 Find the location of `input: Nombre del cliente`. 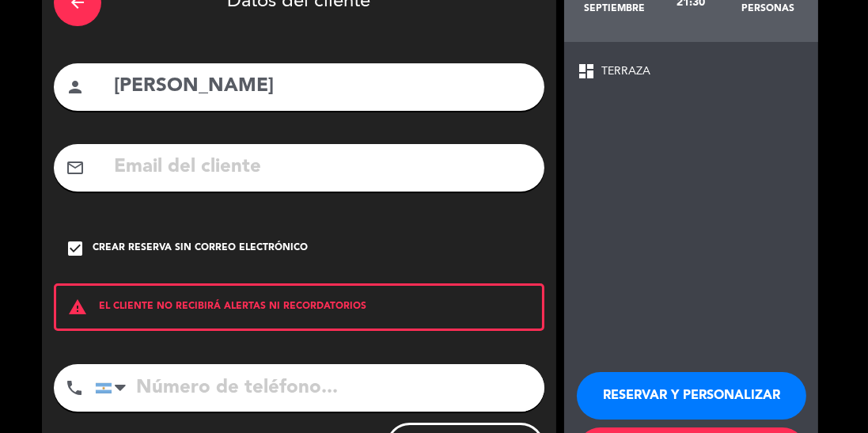

input: Nombre del cliente is located at coordinates (322, 86).